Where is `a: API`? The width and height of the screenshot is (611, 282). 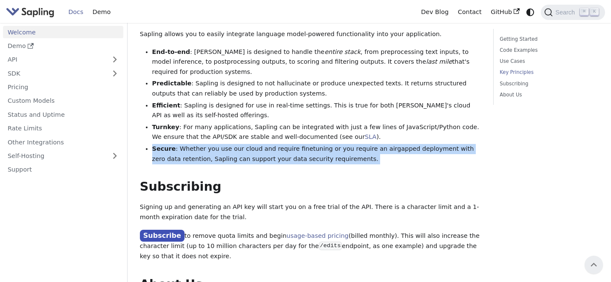 a: API is located at coordinates (54, 59).